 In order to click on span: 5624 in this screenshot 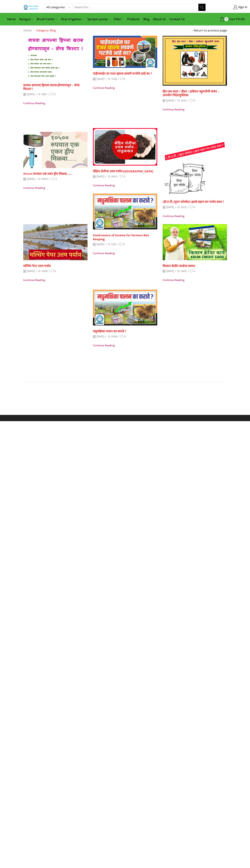, I will do `click(112, 176)`.